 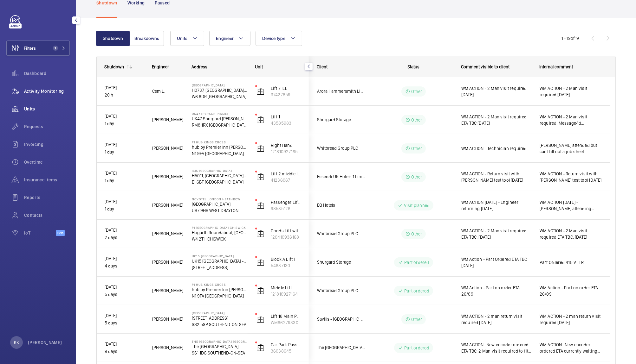 What do you see at coordinates (125, 237) in the screenshot?
I see `p: 2 days` at bounding box center [125, 237].